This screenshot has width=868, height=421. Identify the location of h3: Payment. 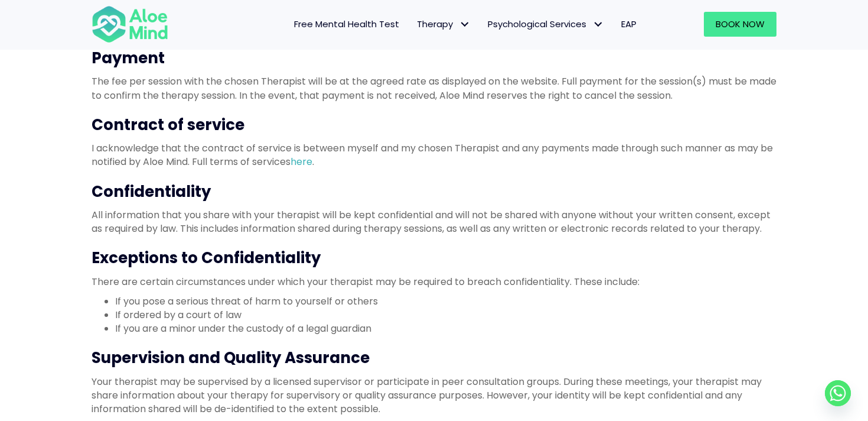
(434, 58).